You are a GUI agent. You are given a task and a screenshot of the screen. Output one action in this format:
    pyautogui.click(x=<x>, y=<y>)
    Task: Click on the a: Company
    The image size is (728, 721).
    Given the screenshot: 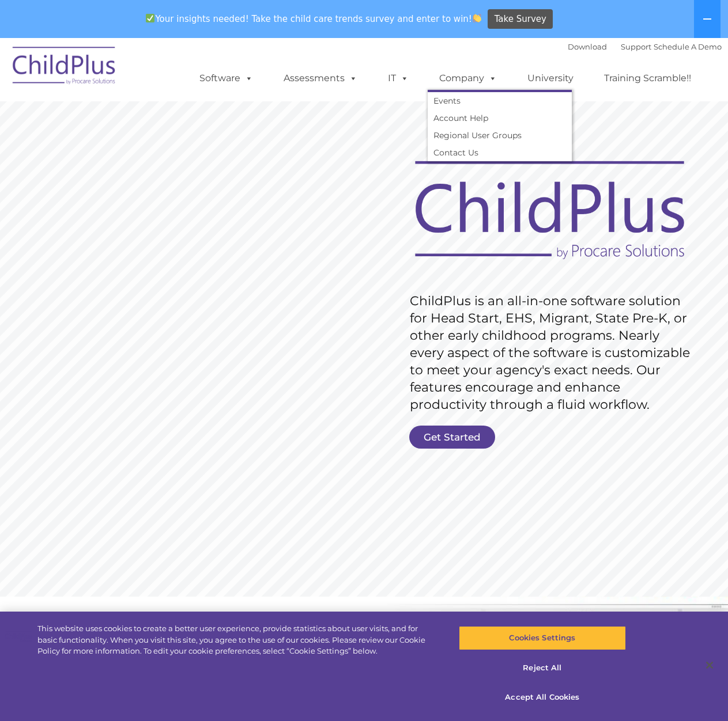 What is the action you would take?
    pyautogui.click(x=468, y=79)
    